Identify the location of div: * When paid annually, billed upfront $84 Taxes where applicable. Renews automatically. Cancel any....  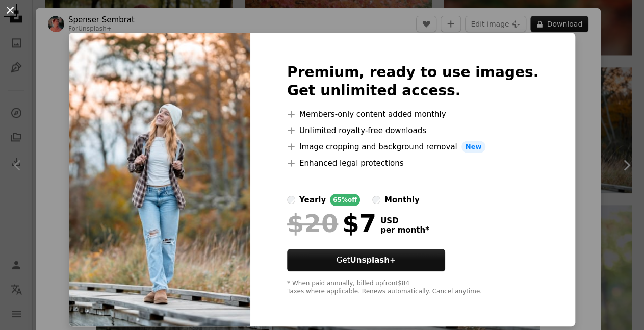
(412, 287).